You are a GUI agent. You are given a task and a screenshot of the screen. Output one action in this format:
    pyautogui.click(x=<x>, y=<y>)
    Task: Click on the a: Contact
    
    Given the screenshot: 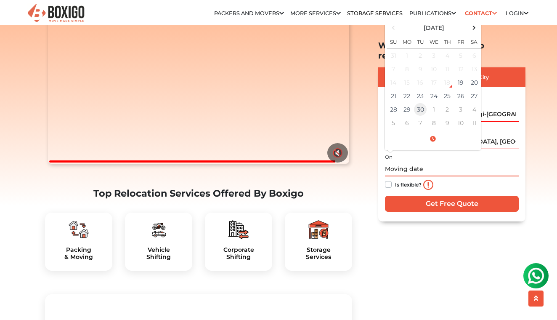 What is the action you would take?
    pyautogui.click(x=480, y=13)
    